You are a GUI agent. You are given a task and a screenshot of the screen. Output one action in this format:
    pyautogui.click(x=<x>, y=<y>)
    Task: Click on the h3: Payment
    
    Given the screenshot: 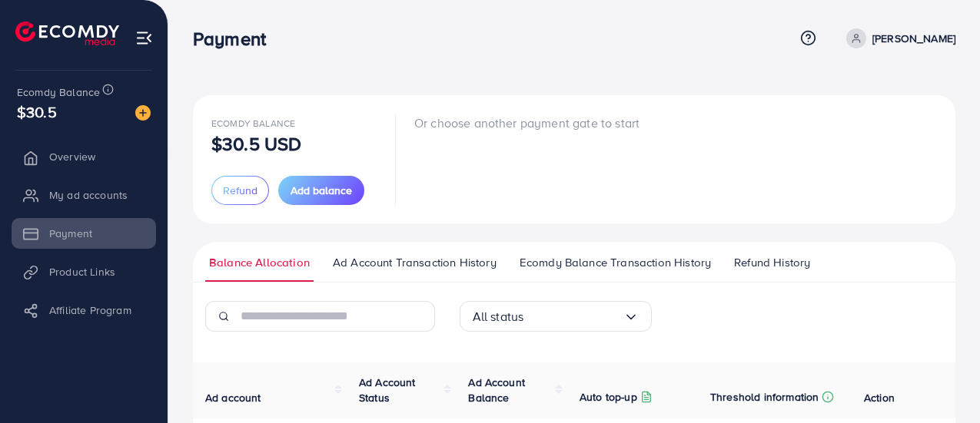 What is the action you would take?
    pyautogui.click(x=235, y=39)
    